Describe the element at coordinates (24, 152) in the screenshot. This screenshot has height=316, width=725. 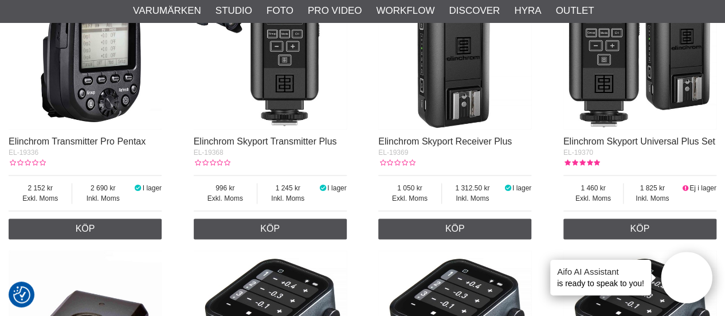
I see `span: EL-19336` at that location.